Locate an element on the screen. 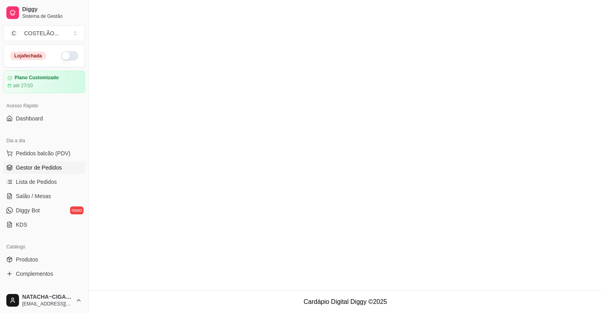  span: Gestor de Pedidos is located at coordinates (39, 167).